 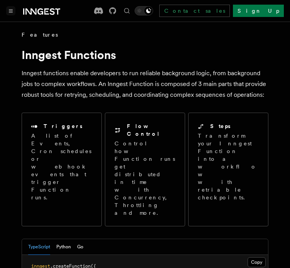 What do you see at coordinates (40, 35) in the screenshot?
I see `span: Features` at bounding box center [40, 35].